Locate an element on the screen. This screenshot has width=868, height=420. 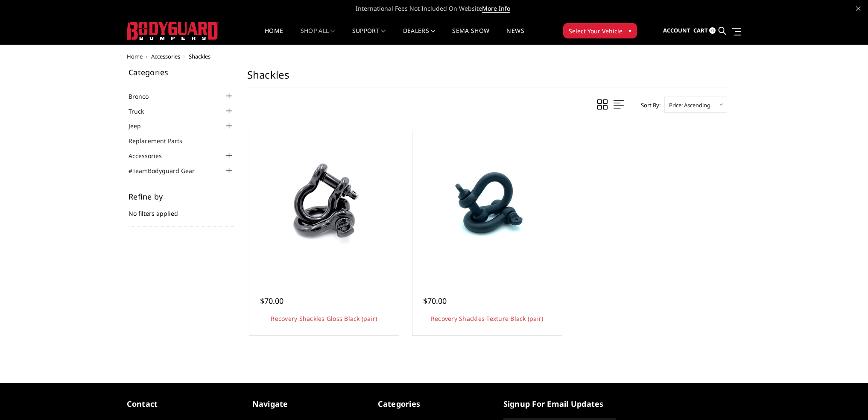
a: SEMA Show is located at coordinates (471, 36).